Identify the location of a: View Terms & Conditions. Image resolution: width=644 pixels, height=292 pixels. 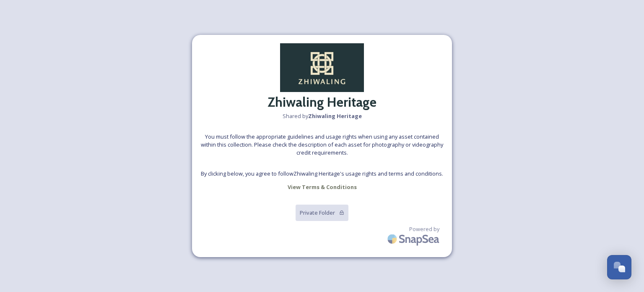
(322, 187).